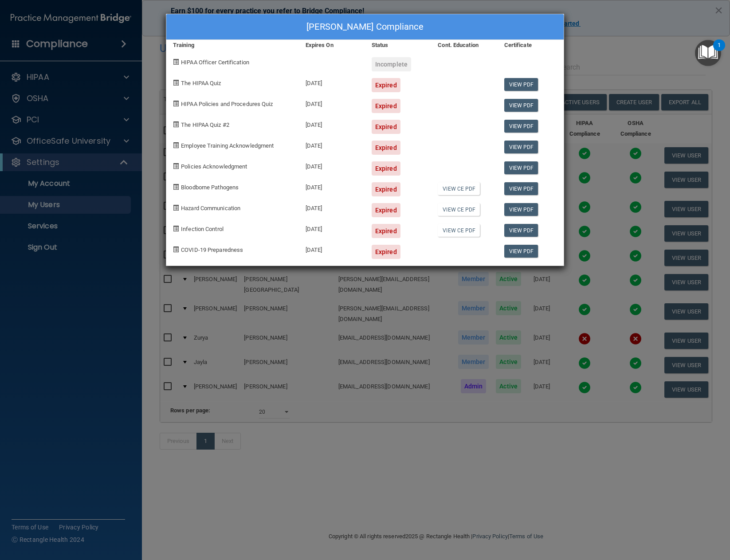  Describe the element at coordinates (398, 45) in the screenshot. I see `div: Status` at that location.